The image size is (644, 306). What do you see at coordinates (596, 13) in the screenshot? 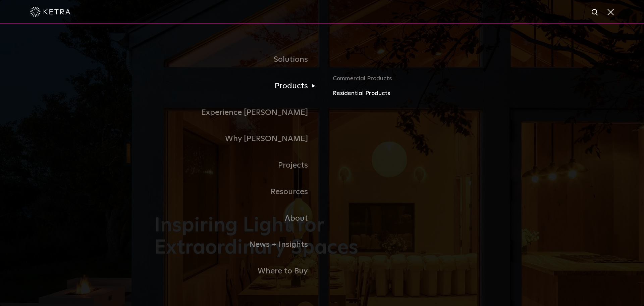
I see `img: search icon` at bounding box center [596, 13].